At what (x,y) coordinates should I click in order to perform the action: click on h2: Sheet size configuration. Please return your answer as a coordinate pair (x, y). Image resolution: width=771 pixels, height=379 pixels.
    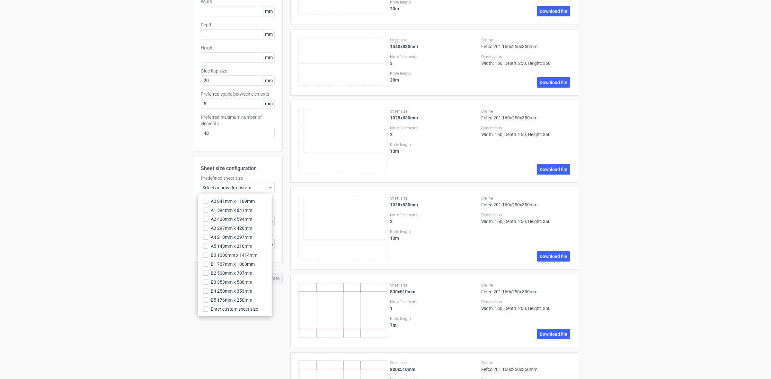
    Looking at the image, I should click on (238, 169).